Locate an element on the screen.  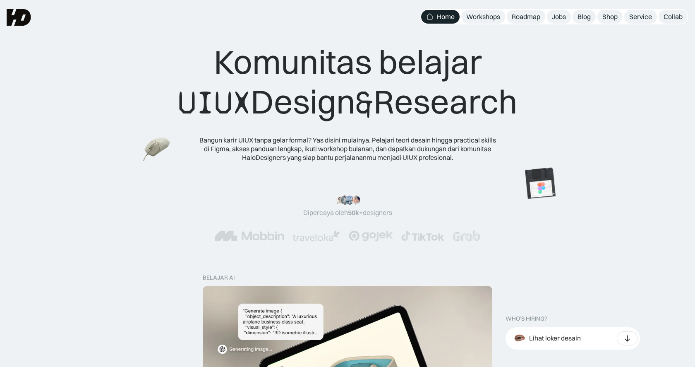
span: 50k+ is located at coordinates (355, 212).